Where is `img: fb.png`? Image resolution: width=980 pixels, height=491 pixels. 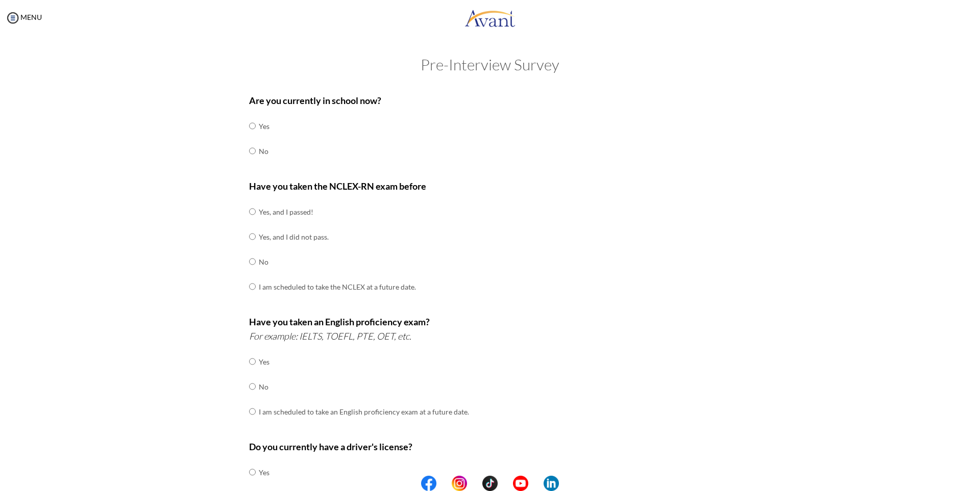
img: fb.png is located at coordinates (429, 483).